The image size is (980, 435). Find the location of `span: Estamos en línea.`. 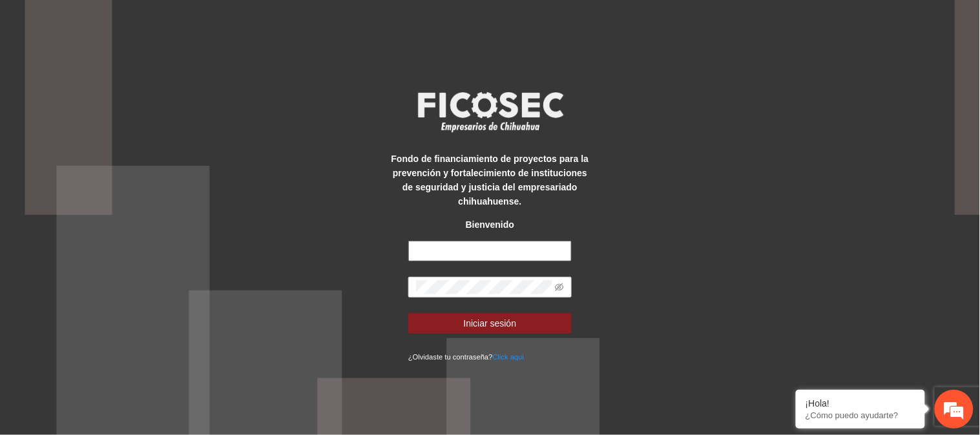

span: Estamos en línea. is located at coordinates (126, 209).